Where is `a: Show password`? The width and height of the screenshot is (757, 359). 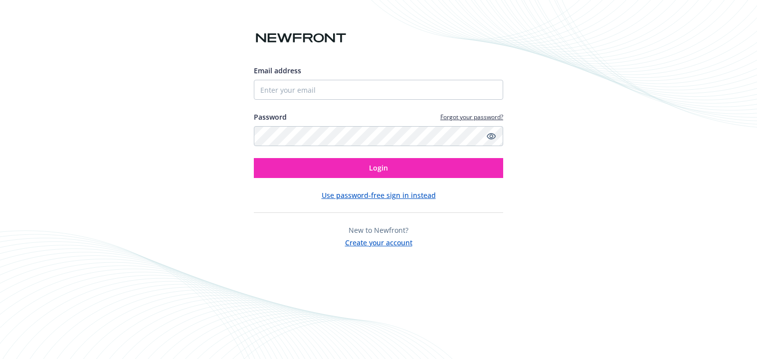
a: Show password is located at coordinates (491, 136).